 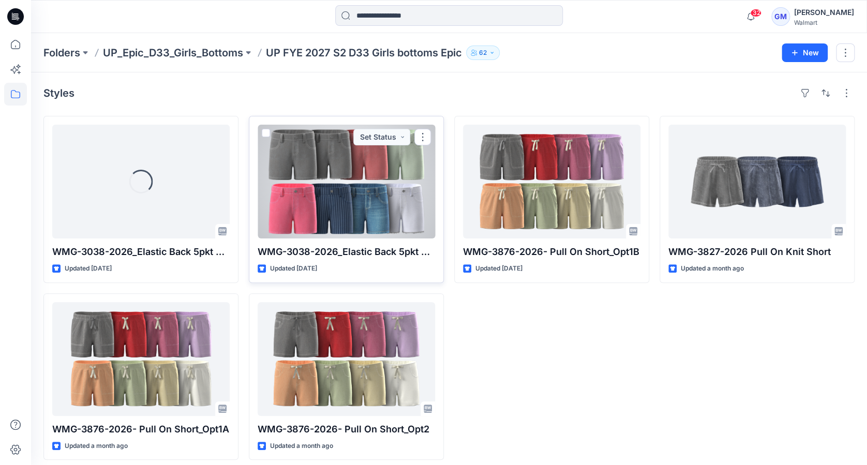 What do you see at coordinates (364, 53) in the screenshot?
I see `p: UP FYE 2027 S2 D33 Girls bottoms Epic` at bounding box center [364, 53].